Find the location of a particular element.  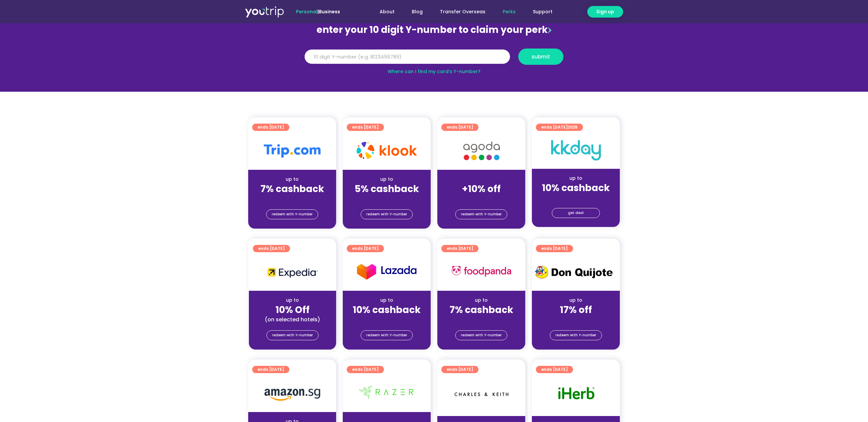

span: Personal is located at coordinates (307, 12).